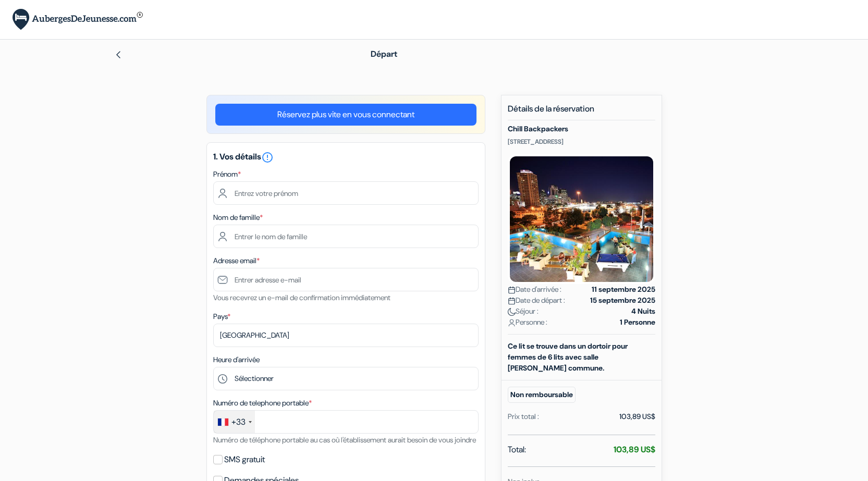 The width and height of the screenshot is (868, 481). Describe the element at coordinates (624, 289) in the screenshot. I see `strong: 11 septembre 2025` at that location.